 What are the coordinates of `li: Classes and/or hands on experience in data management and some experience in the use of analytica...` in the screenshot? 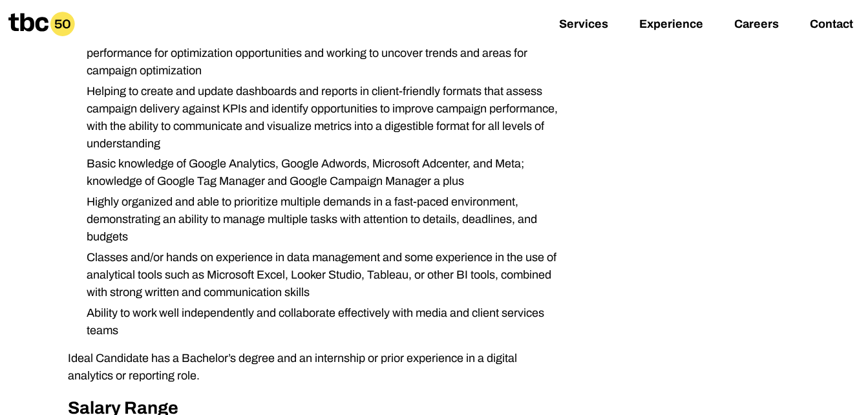 It's located at (320, 275).